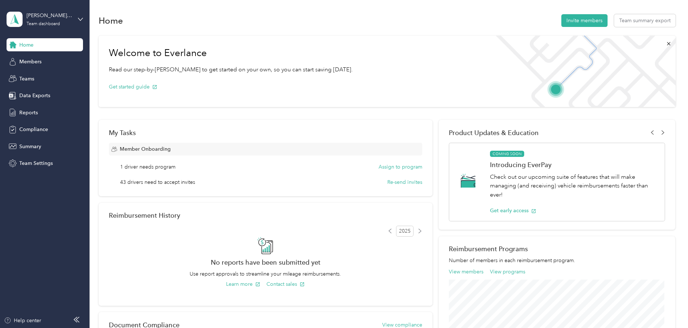  I want to click on p: Check out our upcoming suite of features that will make managing (and receiving) vehicle reimburs..., so click(573, 186).